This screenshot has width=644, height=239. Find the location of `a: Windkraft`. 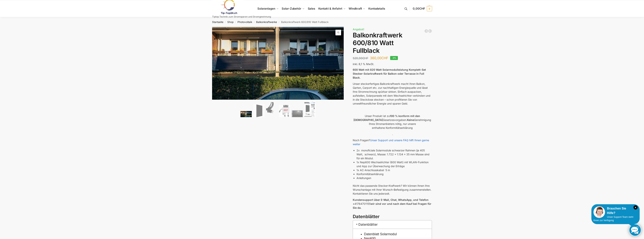

a: Windkraft is located at coordinates (357, 9).